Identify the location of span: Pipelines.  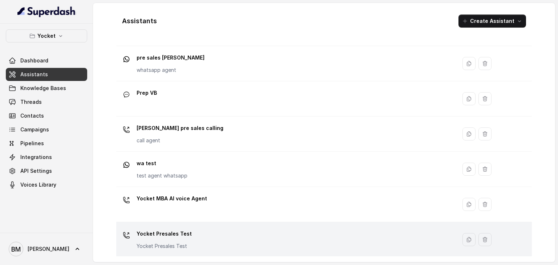
(32, 144).